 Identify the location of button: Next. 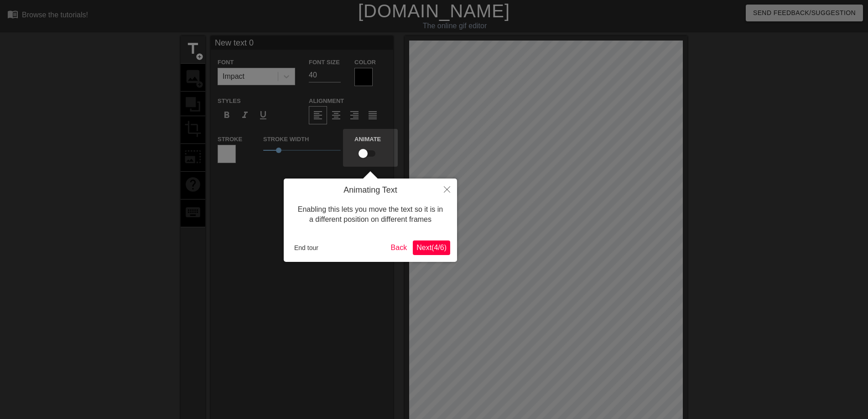
(431, 248).